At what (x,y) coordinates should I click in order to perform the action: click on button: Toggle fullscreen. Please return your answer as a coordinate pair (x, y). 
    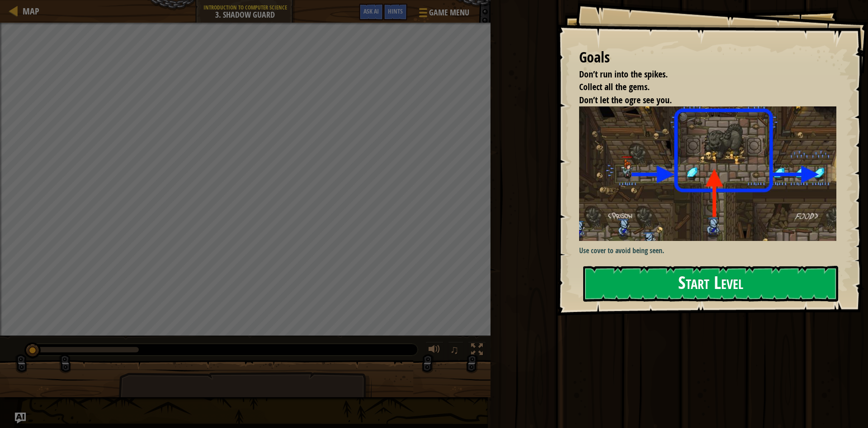
    Looking at the image, I should click on (477, 350).